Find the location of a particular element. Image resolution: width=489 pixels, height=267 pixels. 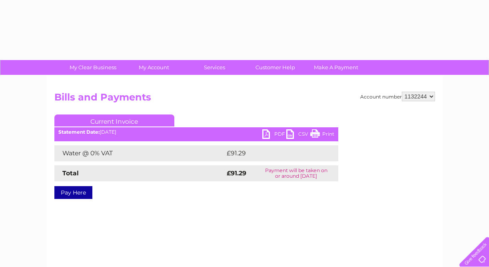

a: CSV is located at coordinates (298, 135).